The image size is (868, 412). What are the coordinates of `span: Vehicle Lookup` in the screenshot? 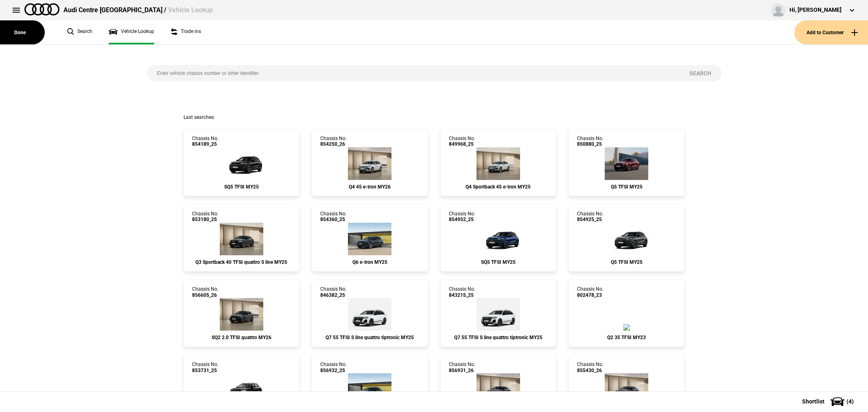 It's located at (190, 10).